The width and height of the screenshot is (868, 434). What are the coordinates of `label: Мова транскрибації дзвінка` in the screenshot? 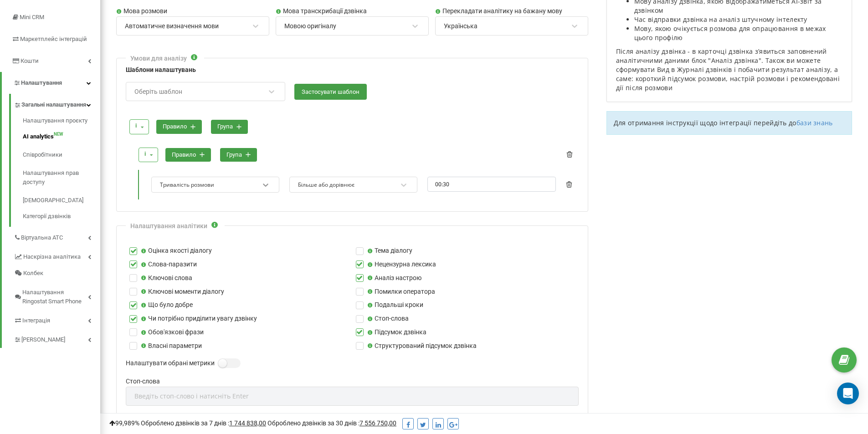 It's located at (353, 12).